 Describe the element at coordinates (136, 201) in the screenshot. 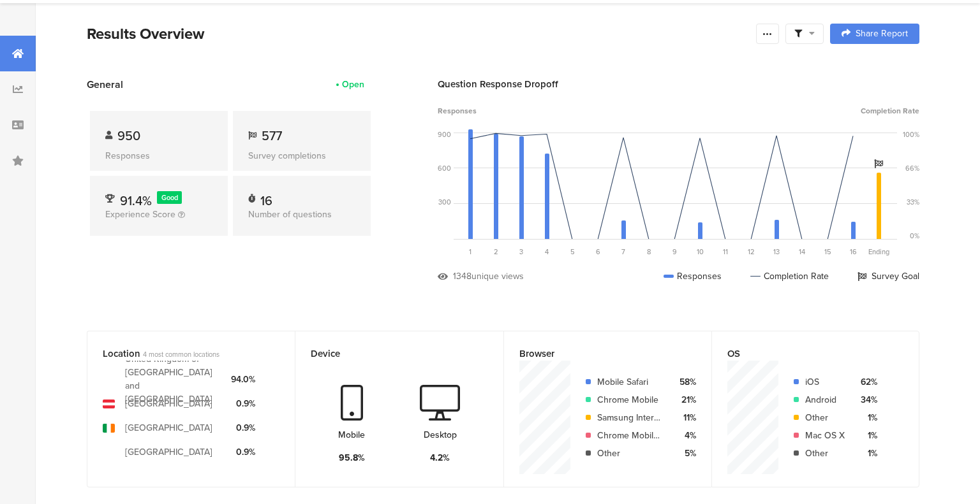

I see `span: 91.4%` at that location.